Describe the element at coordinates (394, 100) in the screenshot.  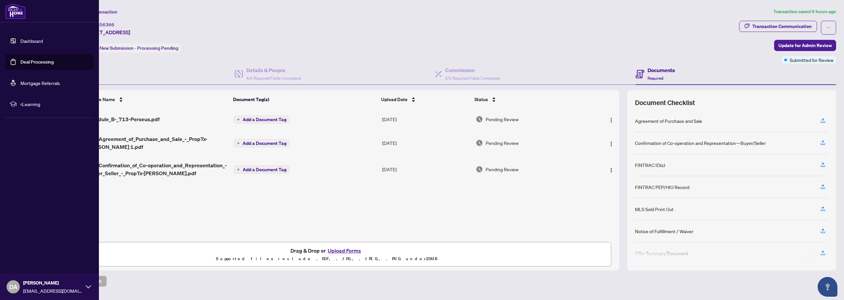
I see `span: Upload Date` at that location.